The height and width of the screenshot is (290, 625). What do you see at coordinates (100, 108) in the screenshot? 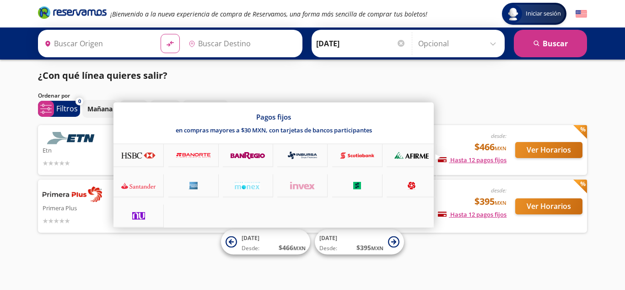
I see `p: Mañana` at bounding box center [100, 108].